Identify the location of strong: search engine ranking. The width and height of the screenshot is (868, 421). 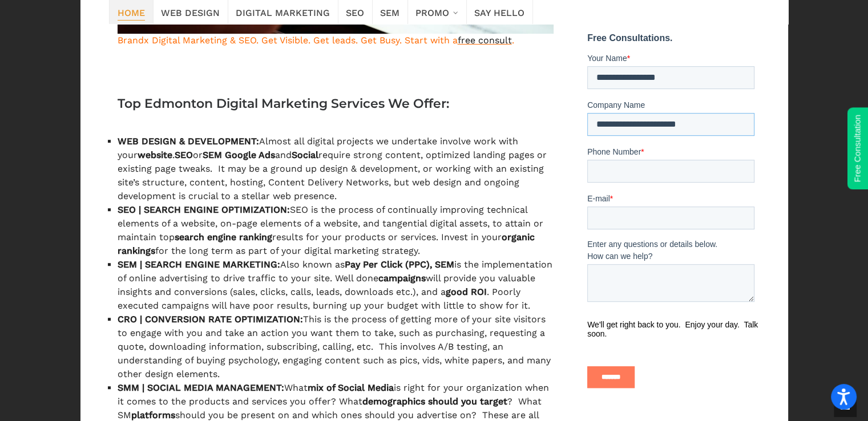
(223, 237).